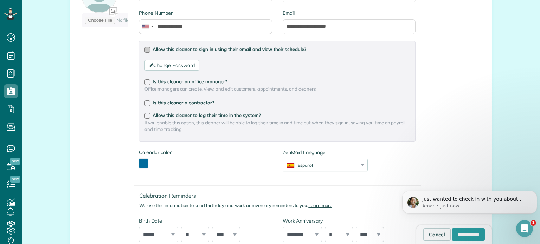 Image resolution: width=540 pixels, height=244 pixels. Describe the element at coordinates (207, 115) in the screenshot. I see `span: Allow this cleaner to log their time in the system?` at that location.